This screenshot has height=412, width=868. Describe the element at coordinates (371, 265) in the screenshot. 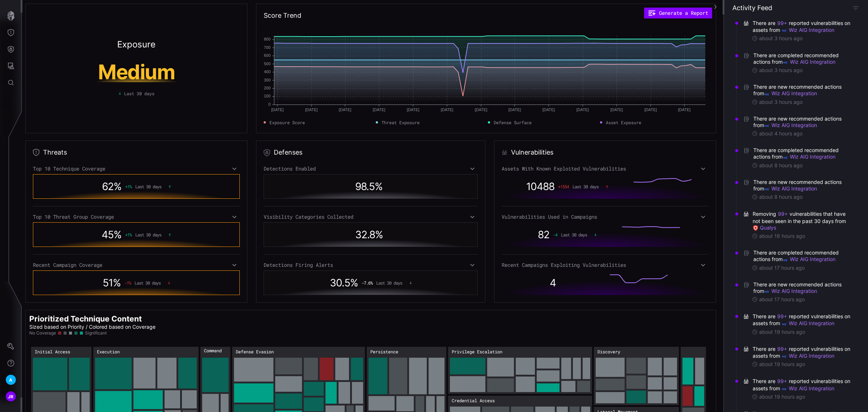

I see `div: Detections Firing Alerts` at that location.